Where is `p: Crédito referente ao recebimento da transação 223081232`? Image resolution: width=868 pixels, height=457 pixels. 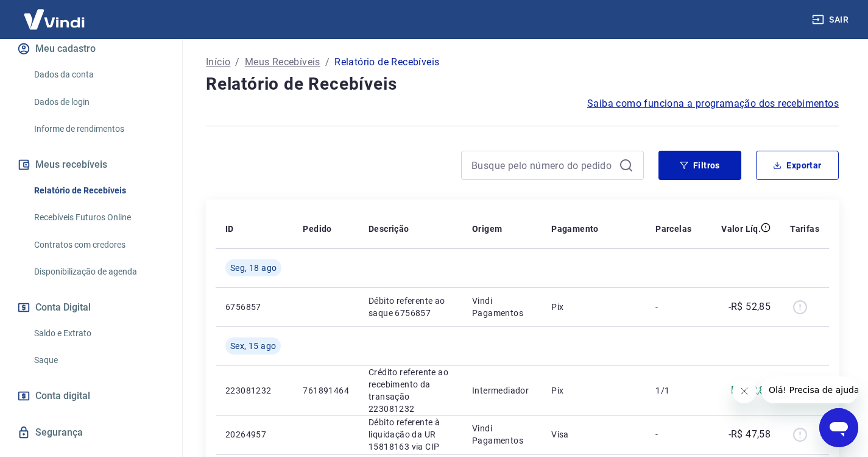 p: Crédito referente ao recebimento da transação 223081232 is located at coordinates (411, 390).